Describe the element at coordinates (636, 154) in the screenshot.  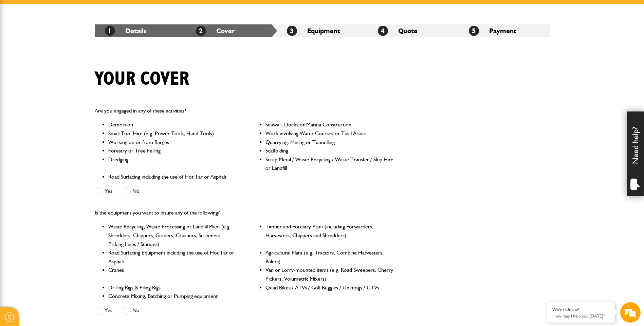
I see `div: Need help?` at that location.